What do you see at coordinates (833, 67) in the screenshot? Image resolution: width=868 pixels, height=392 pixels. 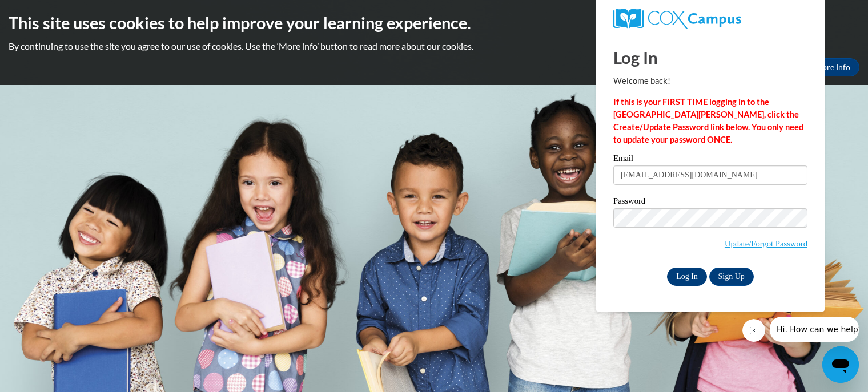 I see `a: More Info` at bounding box center [833, 67].